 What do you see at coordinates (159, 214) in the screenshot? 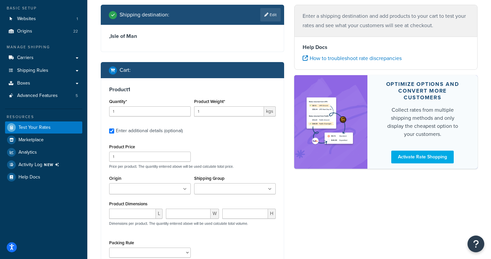
I see `span: L` at bounding box center [159, 214].